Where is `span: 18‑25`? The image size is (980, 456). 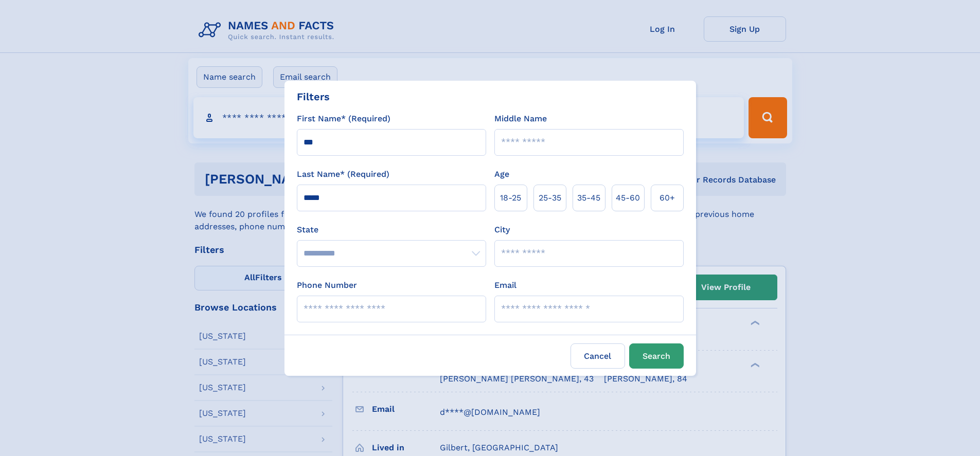 span: 18‑25 is located at coordinates (510, 198).